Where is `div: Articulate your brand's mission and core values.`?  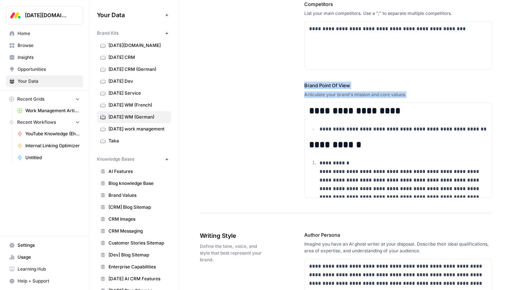
div: Articulate your brand's mission and core values. is located at coordinates (399, 95).